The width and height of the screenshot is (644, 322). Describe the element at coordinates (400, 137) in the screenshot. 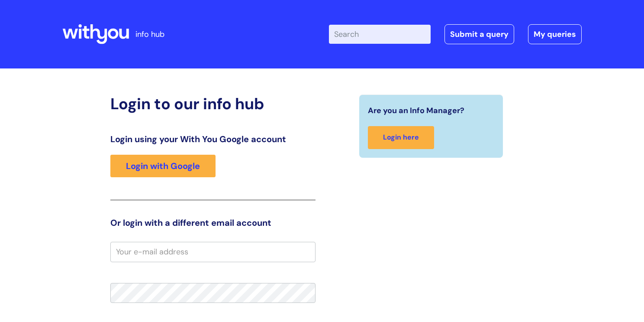

I see `a: Login here` at that location.